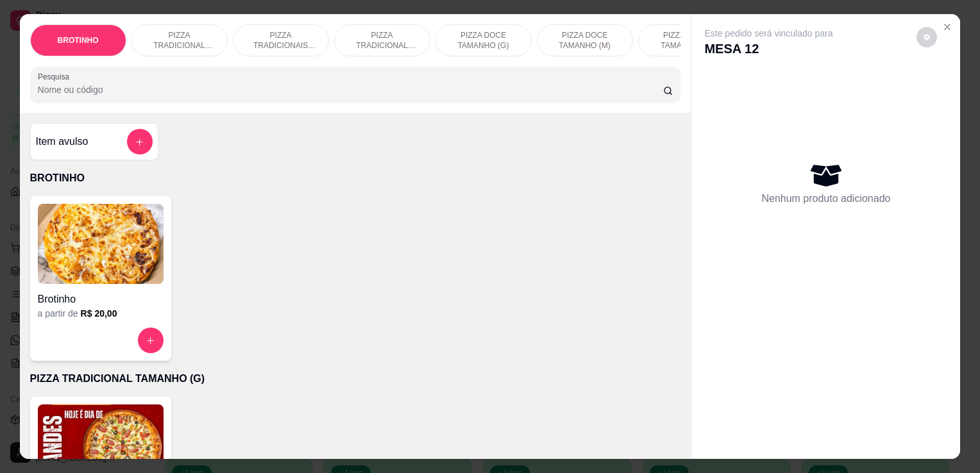  Describe the element at coordinates (927, 37) in the screenshot. I see `button: decrease-product-quantity` at that location.